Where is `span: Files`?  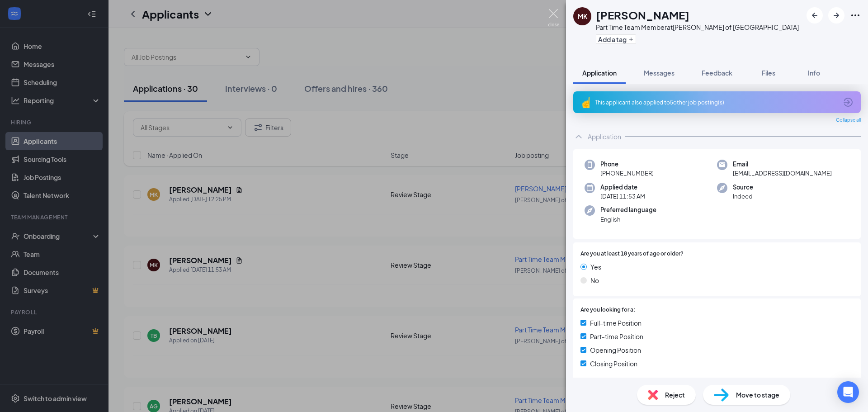 span: Files is located at coordinates (768, 73).